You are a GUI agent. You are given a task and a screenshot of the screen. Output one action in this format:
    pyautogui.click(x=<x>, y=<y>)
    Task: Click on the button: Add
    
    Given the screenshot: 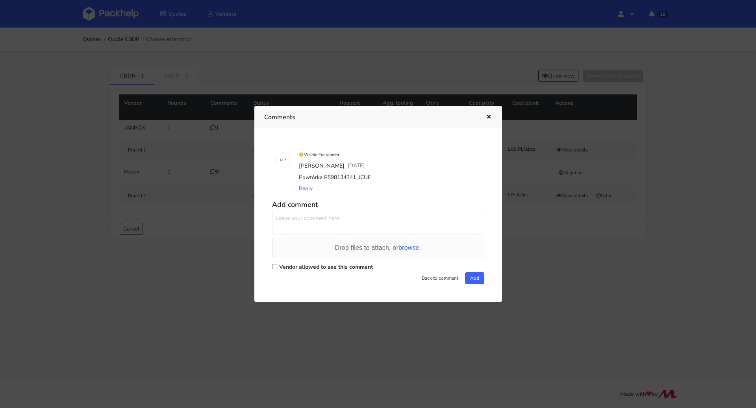 What is the action you would take?
    pyautogui.click(x=474, y=278)
    